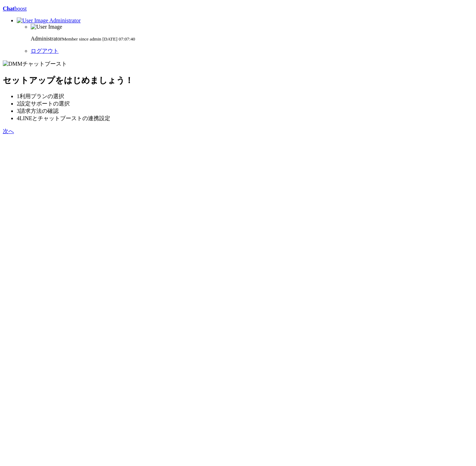 The height and width of the screenshot is (466, 476). I want to click on a: 次へ, so click(8, 131).